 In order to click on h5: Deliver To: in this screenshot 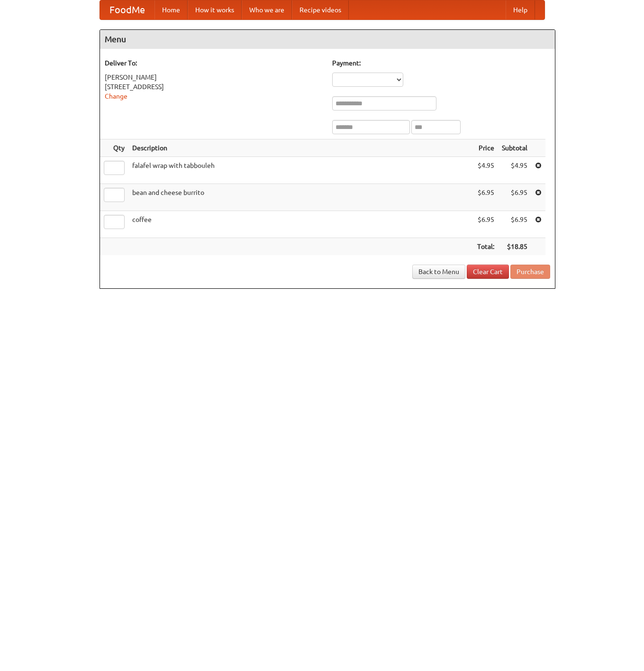, I will do `click(214, 63)`.